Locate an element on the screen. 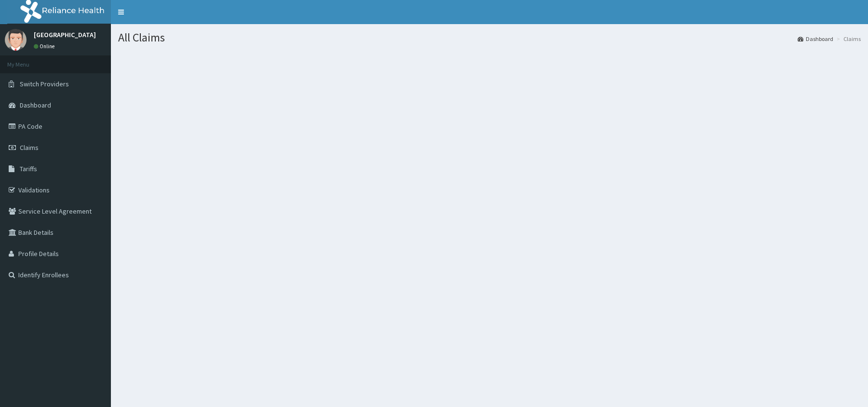 The height and width of the screenshot is (407, 868). span: Dashboard is located at coordinates (35, 105).